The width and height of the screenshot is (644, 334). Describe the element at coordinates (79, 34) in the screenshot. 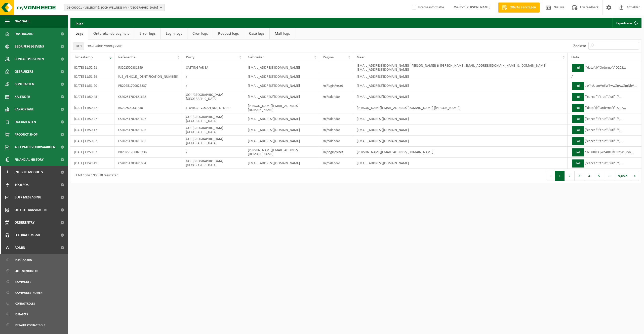

I see `a: Logs` at that location.